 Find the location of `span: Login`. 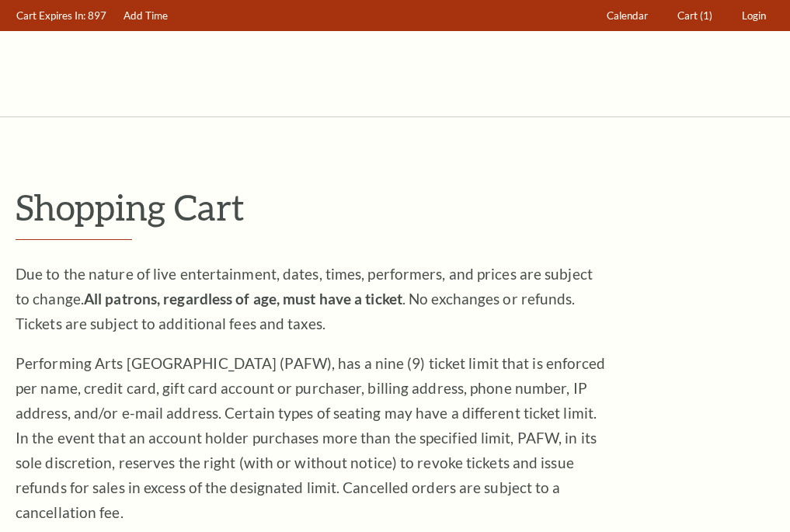

span: Login is located at coordinates (754, 16).